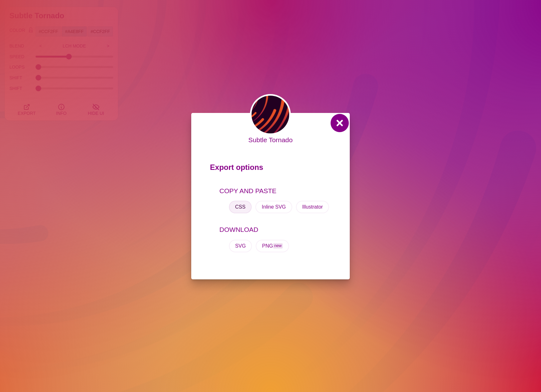 The height and width of the screenshot is (392, 541). Describe the element at coordinates (312, 207) in the screenshot. I see `button: Illustrator` at that location.